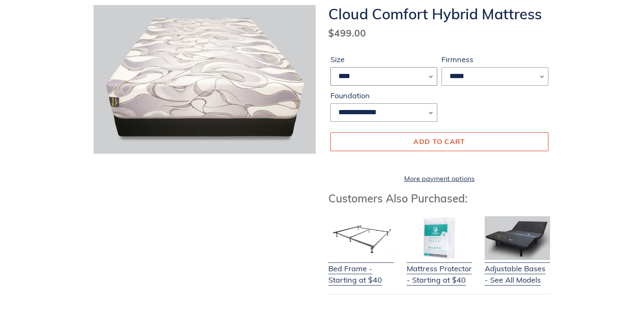 The width and height of the screenshot is (644, 312). Describe the element at coordinates (361, 238) in the screenshot. I see `img: Bed Frame` at that location.